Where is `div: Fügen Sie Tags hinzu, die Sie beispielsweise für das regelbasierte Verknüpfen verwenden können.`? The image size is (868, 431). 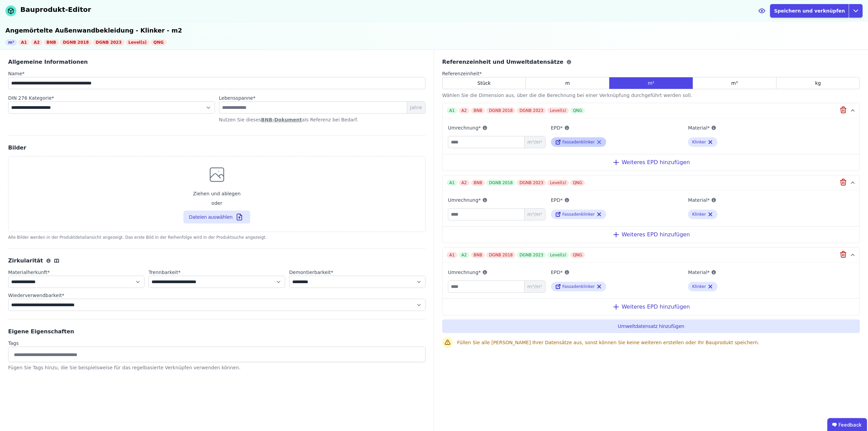 div: Fügen Sie Tags hinzu, die Sie beispielsweise für das regelbasierte Verknüpfen verwenden können. is located at coordinates (217, 368).